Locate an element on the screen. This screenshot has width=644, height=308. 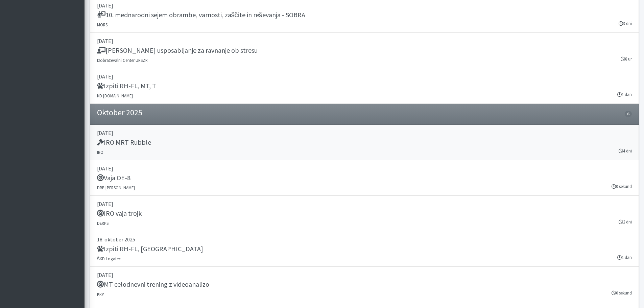
p: 18. oktober 2025 is located at coordinates (364, 240).